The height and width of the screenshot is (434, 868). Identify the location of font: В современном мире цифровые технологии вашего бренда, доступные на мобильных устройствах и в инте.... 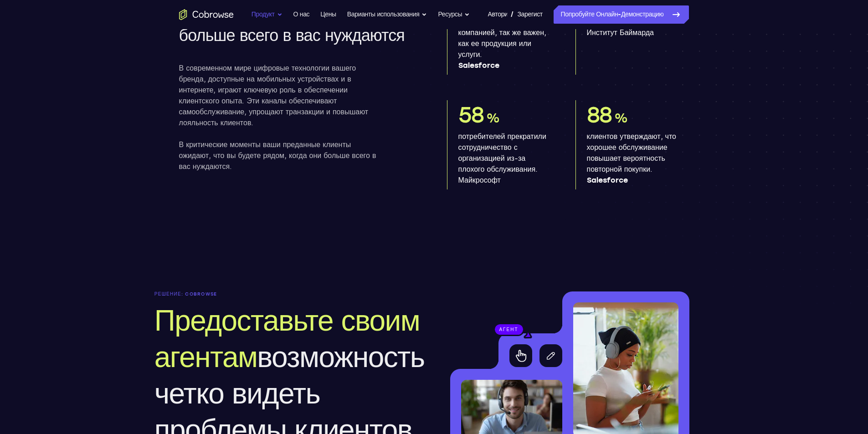
(274, 95).